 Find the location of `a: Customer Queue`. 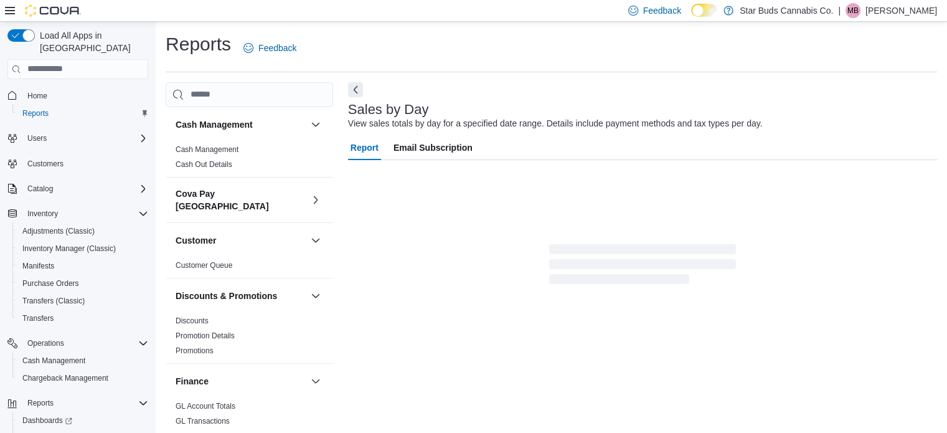

a: Customer Queue is located at coordinates (203, 265).